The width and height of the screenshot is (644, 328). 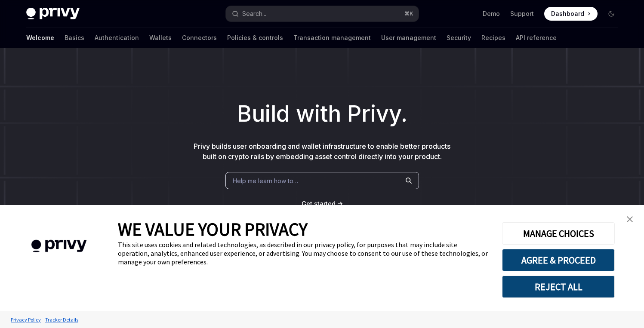 I want to click on a: Support, so click(x=522, y=14).